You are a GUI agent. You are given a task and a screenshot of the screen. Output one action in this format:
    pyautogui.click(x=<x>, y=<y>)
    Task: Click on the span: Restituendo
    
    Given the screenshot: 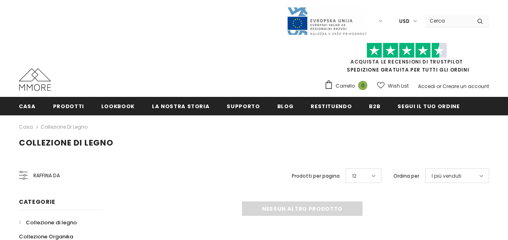 What is the action you would take?
    pyautogui.click(x=331, y=106)
    